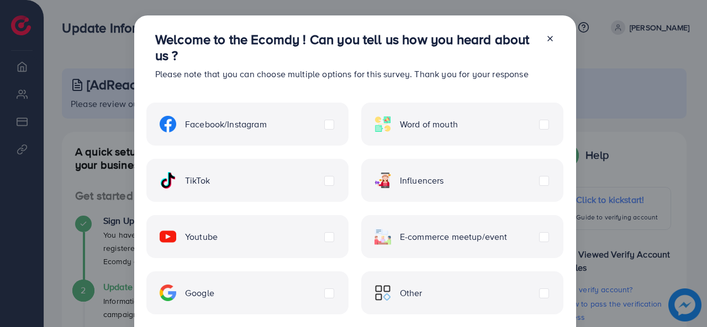 Image resolution: width=707 pixels, height=327 pixels. I want to click on img: ic-ecommerce.d1fa3848.svg, so click(383, 237).